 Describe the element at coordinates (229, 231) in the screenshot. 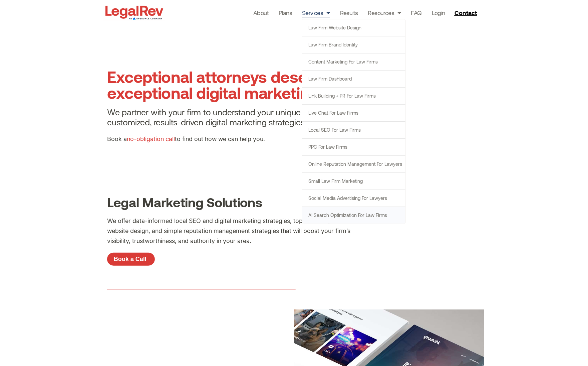

I see `p: We offer data-informed local SEO and digital marketing strategies, top-notch legal website design...` at that location.